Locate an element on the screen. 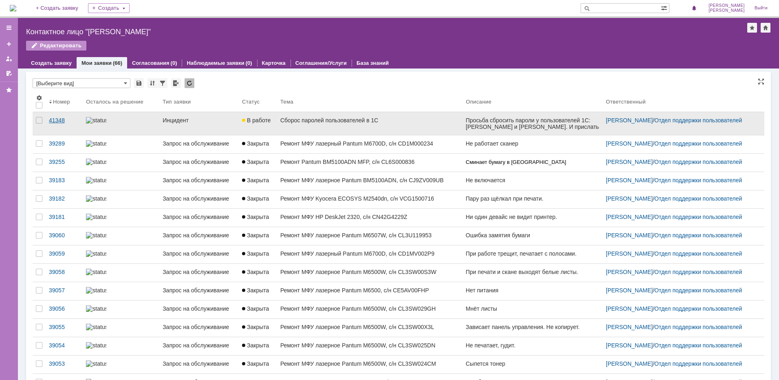 Image resolution: width=779 pixels, height=380 pixels. a: Создать заявку is located at coordinates (51, 63).